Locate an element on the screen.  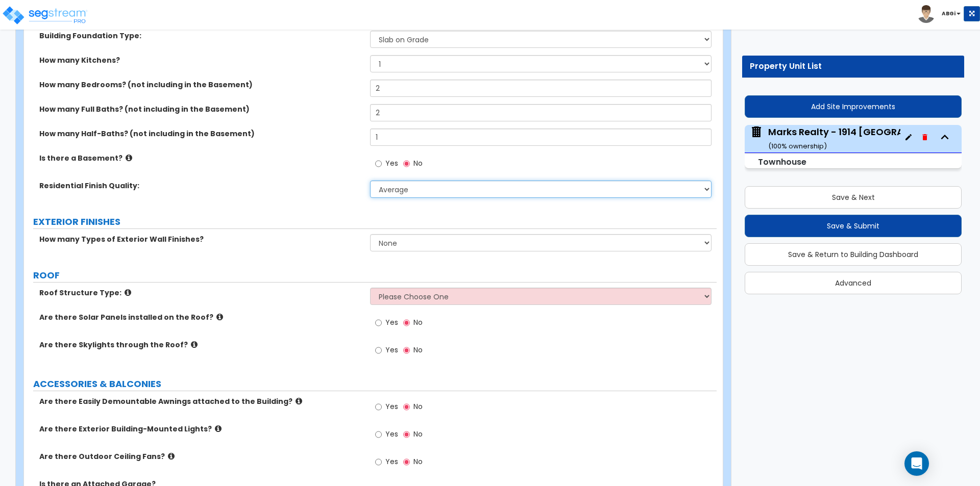
div: Open Intercom Messenger is located at coordinates (917, 464).